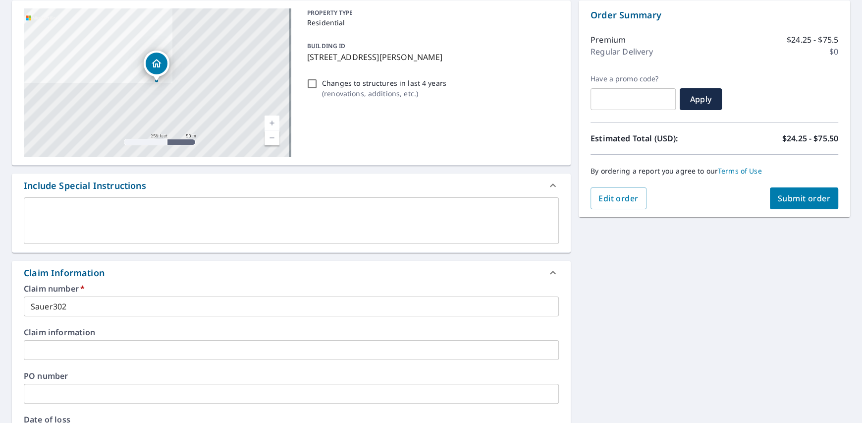 The height and width of the screenshot is (423, 862). Describe the element at coordinates (714, 171) in the screenshot. I see `p: By ordering a report you agree to our` at that location.